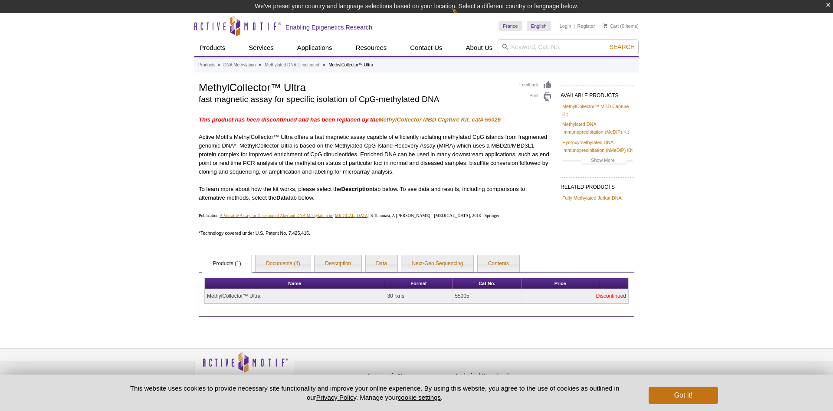  What do you see at coordinates (597, 128) in the screenshot?
I see `a: Methylated DNA Immunopreciptation (MeDIP) Kit` at bounding box center [597, 128].